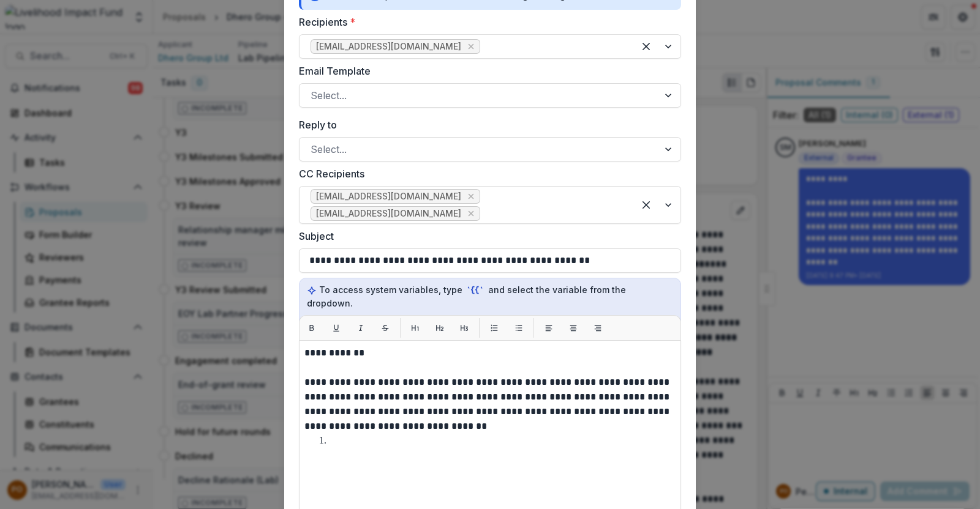 This screenshot has width=980, height=509. What do you see at coordinates (361, 328) in the screenshot?
I see `button: Italic` at bounding box center [361, 328].